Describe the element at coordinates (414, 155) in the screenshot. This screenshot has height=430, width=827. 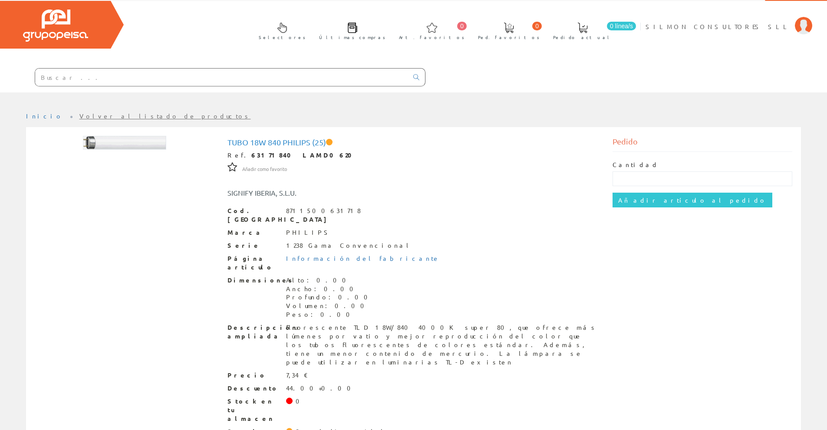
I see `div: Ref.` at that location.